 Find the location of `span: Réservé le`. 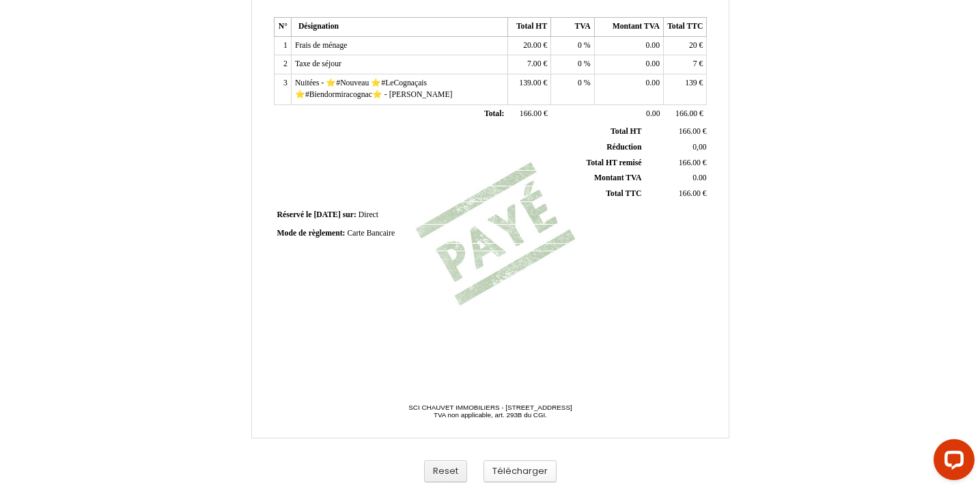

span: Réservé le is located at coordinates (294, 215).